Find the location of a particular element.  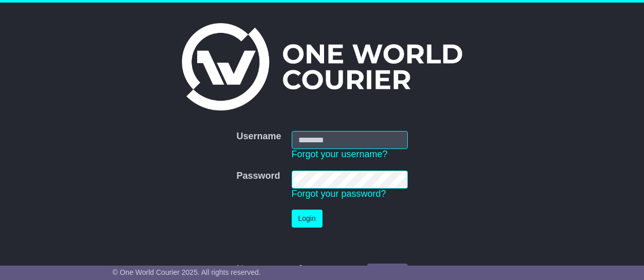

span: © One World Courier 2025. All rights reserved. is located at coordinates (186, 272).